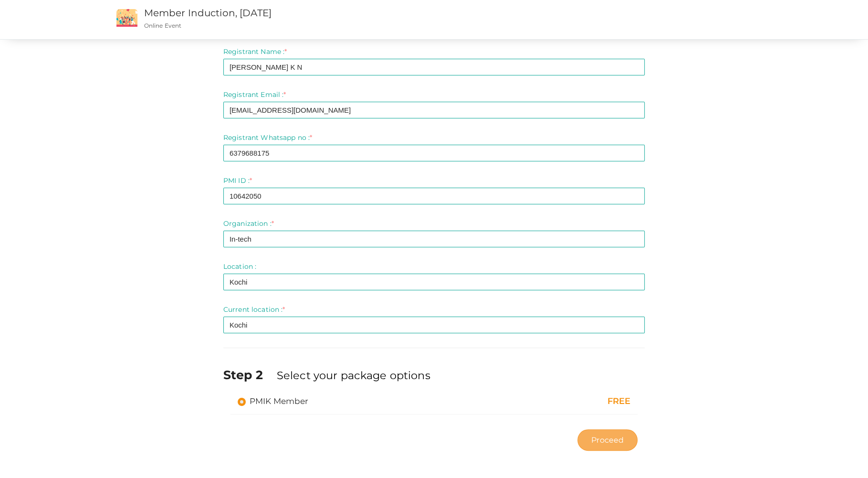  Describe the element at coordinates (353, 376) in the screenshot. I see `label: Select your package options` at that location.